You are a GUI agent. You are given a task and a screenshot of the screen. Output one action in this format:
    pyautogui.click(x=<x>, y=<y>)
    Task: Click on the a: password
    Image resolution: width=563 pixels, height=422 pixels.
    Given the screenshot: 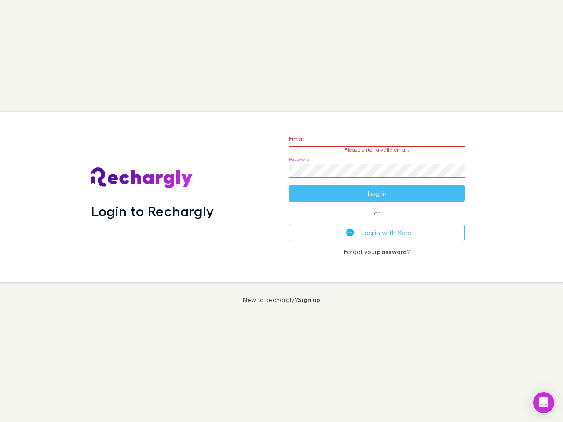 What is the action you would take?
    pyautogui.click(x=392, y=251)
    